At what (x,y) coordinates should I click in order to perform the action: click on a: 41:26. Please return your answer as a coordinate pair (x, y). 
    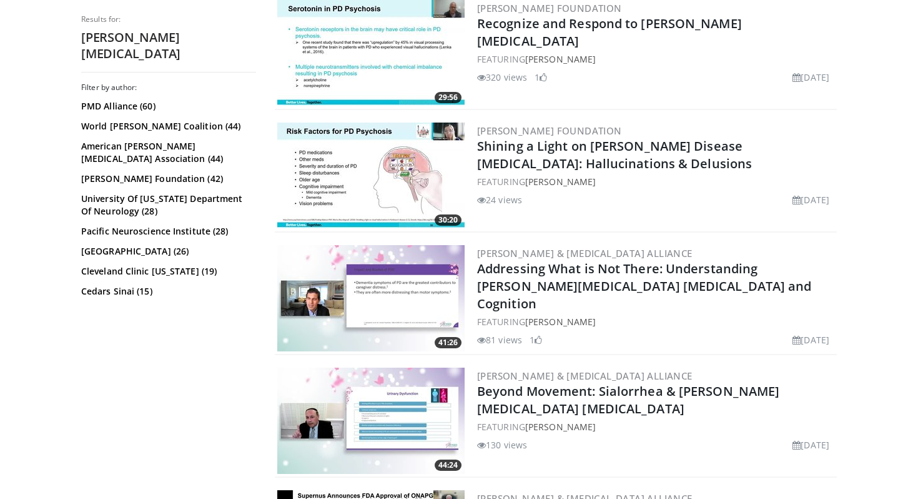
    Looking at the image, I should click on (371, 298).